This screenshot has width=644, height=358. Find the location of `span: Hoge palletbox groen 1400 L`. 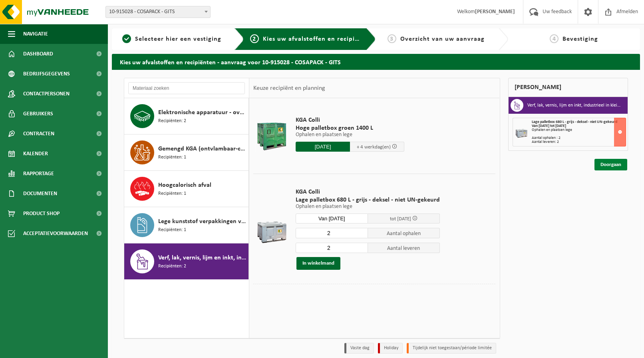

span: Hoge palletbox groen 1400 L is located at coordinates (350, 128).